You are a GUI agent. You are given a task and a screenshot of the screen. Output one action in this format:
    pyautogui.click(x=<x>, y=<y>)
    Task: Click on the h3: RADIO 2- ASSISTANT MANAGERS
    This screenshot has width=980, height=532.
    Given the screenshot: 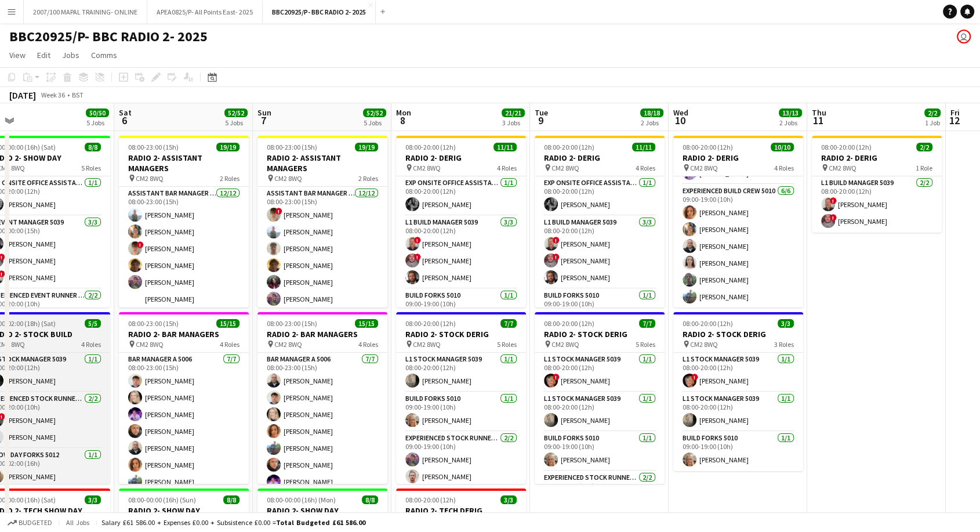 What is the action you would take?
    pyautogui.click(x=184, y=163)
    